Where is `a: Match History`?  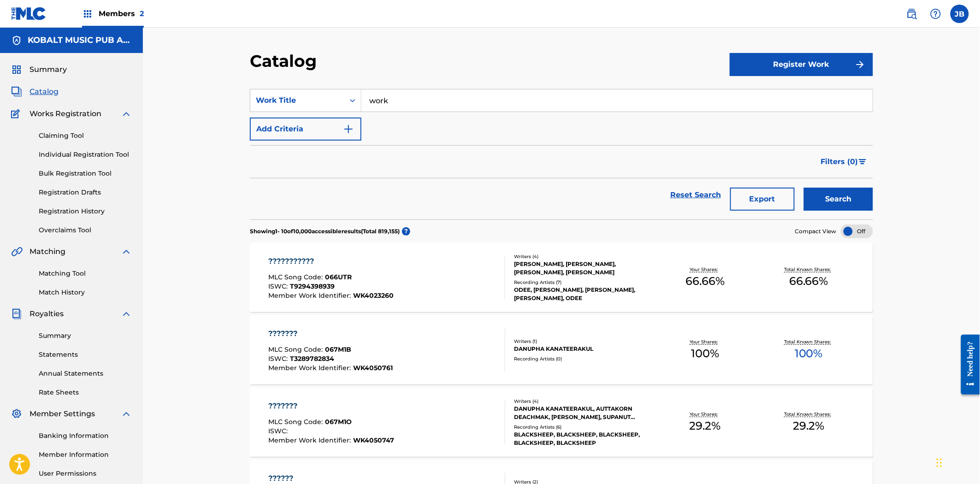 a: Match History is located at coordinates (86, 292).